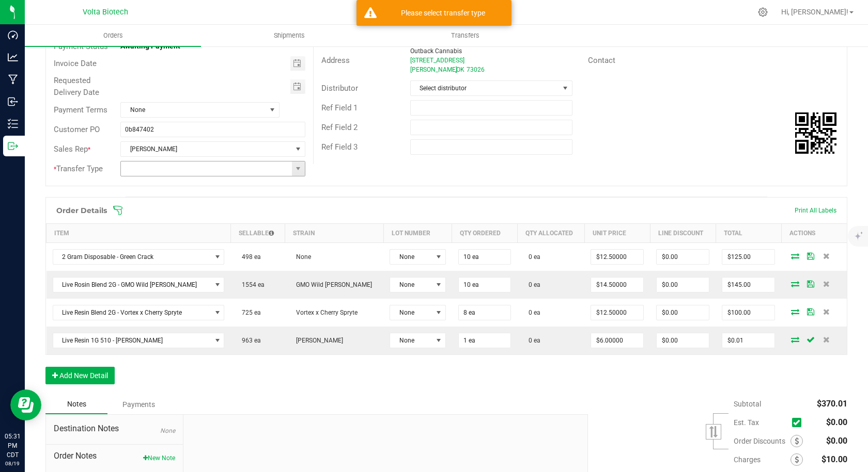  What do you see at coordinates (80, 47) in the screenshot?
I see `span: Payment Status` at bounding box center [80, 47].